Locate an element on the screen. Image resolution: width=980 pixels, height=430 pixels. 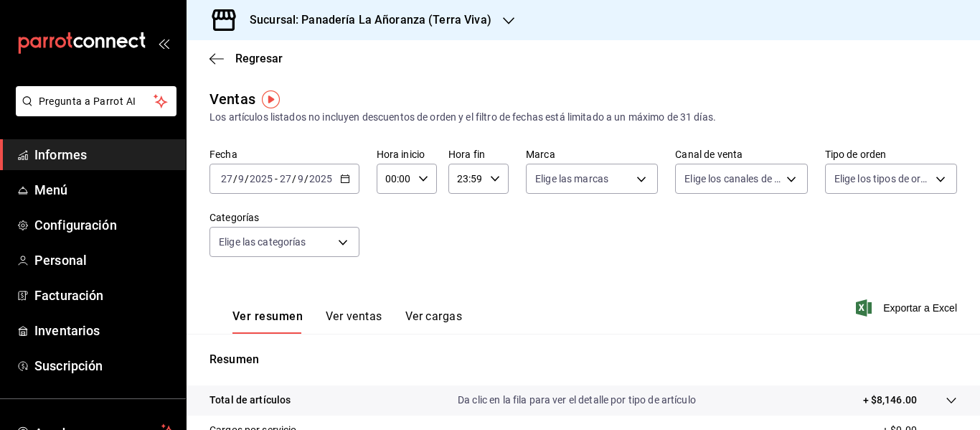
font: Categorías is located at coordinates (234, 217).